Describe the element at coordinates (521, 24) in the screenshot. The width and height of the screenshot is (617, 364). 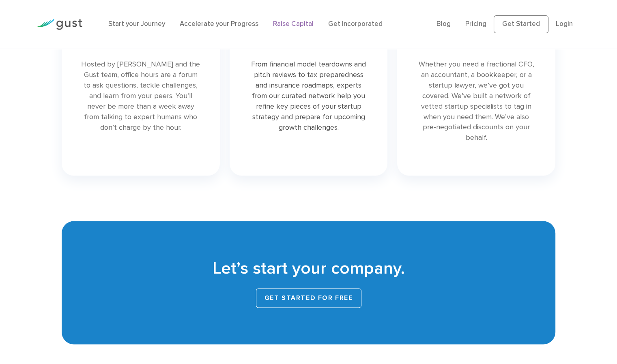
I see `a: Get Started` at that location.